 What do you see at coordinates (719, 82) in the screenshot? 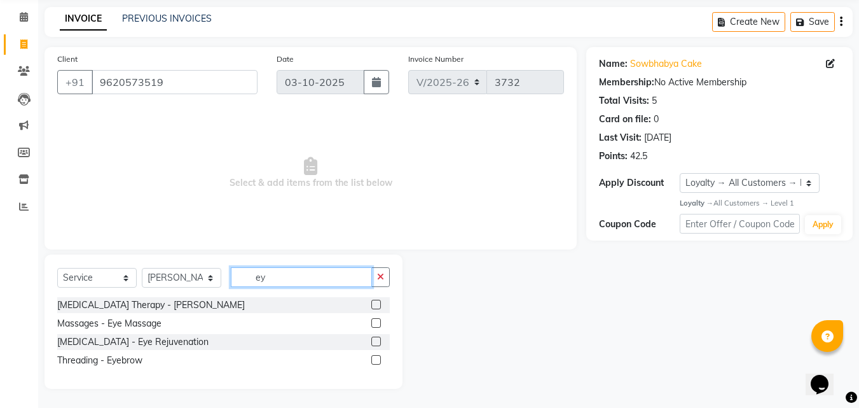
I see `div: No Active Membership` at bounding box center [719, 82].